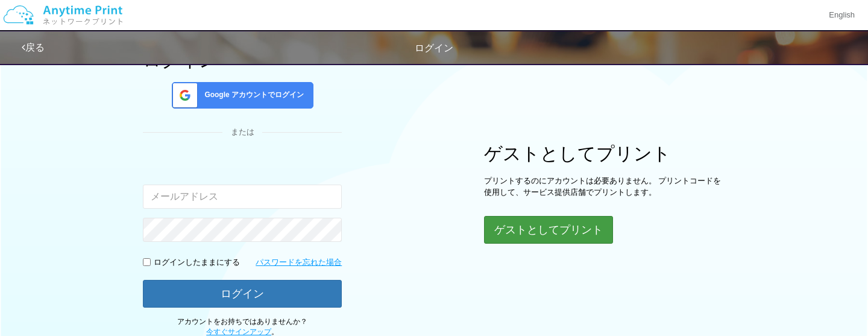 This screenshot has width=868, height=336. What do you see at coordinates (604, 154) in the screenshot?
I see `h1: ゲストとしてプリント` at bounding box center [604, 154].